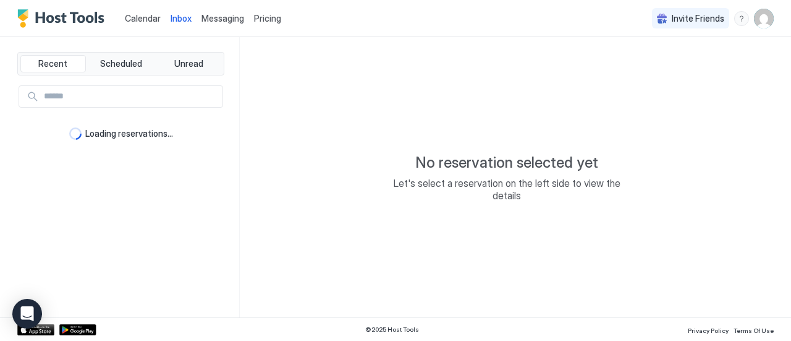 Image resolution: width=791 pixels, height=341 pixels. Describe the element at coordinates (64, 19) in the screenshot. I see `div: Host Tools Logo` at that location.